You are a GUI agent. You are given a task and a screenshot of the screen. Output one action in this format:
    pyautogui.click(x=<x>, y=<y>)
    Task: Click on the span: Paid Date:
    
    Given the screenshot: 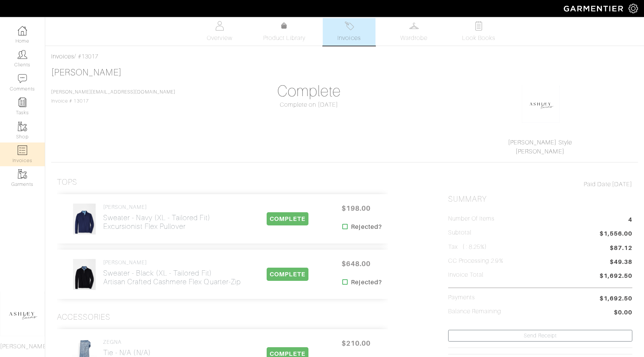 What is the action you would take?
    pyautogui.click(x=598, y=184)
    